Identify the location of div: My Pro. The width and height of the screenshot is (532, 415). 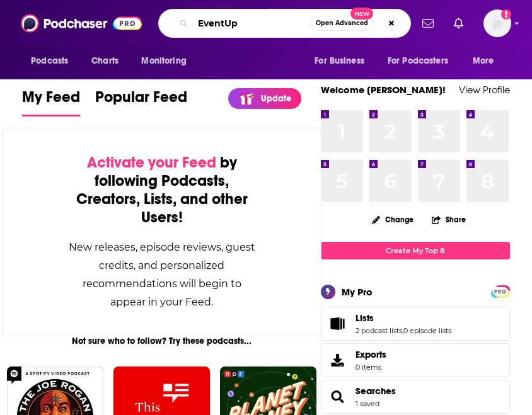
(357, 292).